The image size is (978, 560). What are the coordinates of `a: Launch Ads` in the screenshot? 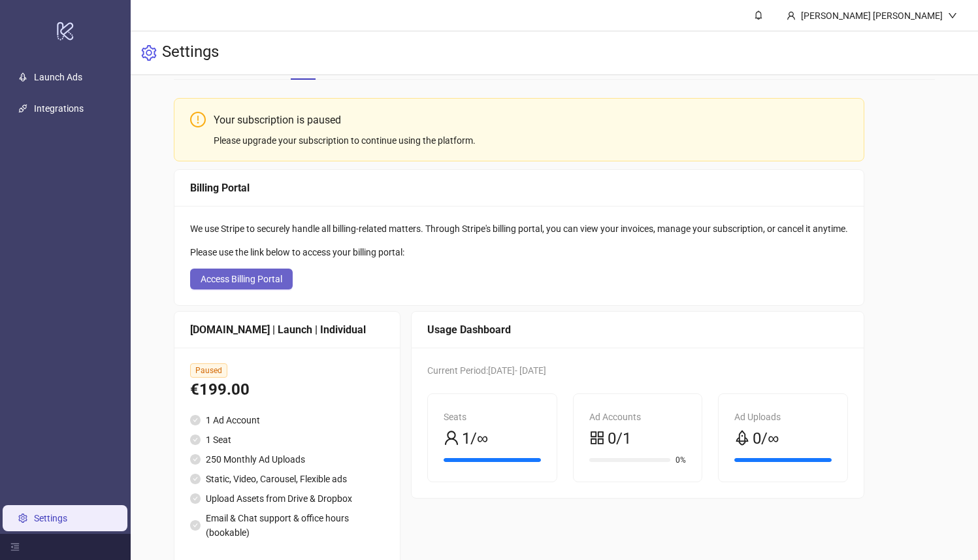 It's located at (58, 78).